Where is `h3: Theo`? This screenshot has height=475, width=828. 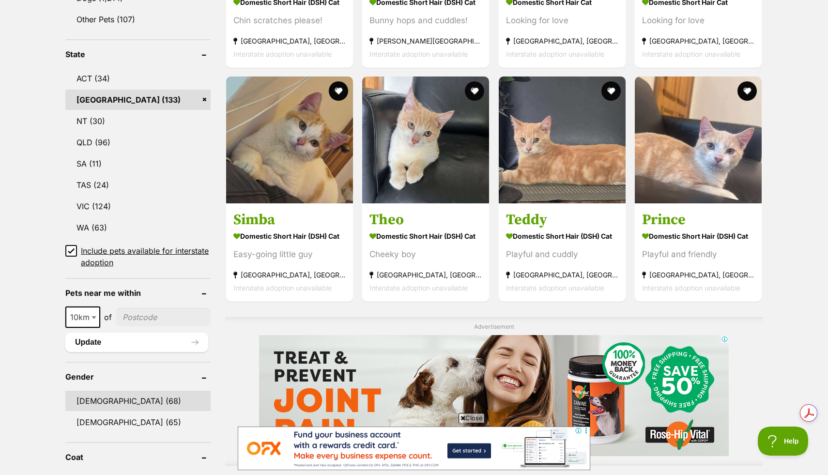
h3: Theo is located at coordinates (426, 220).